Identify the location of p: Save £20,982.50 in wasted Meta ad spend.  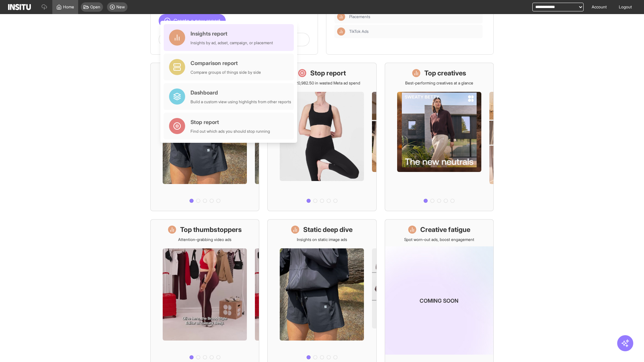
(321, 83).